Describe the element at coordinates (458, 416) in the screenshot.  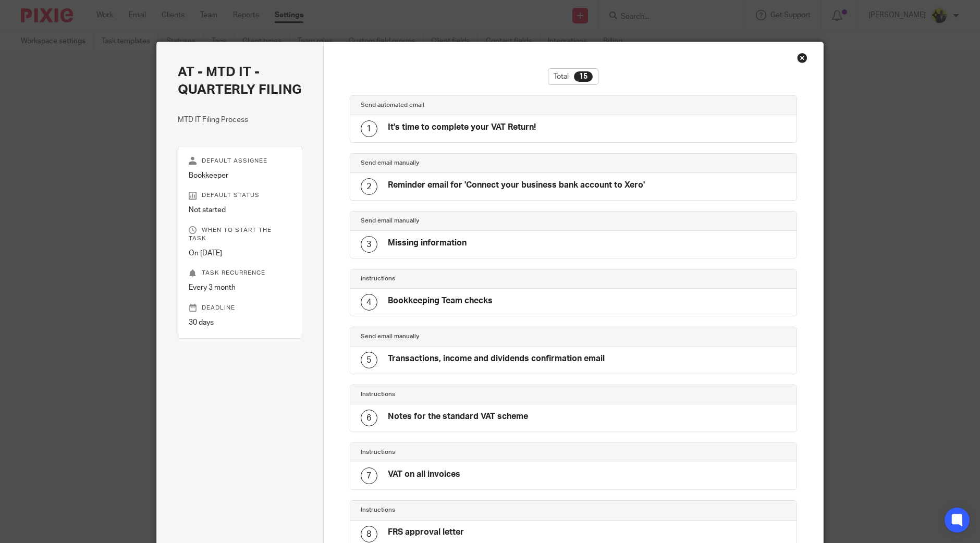
I see `h4: Notes for the standard VAT scheme` at that location.